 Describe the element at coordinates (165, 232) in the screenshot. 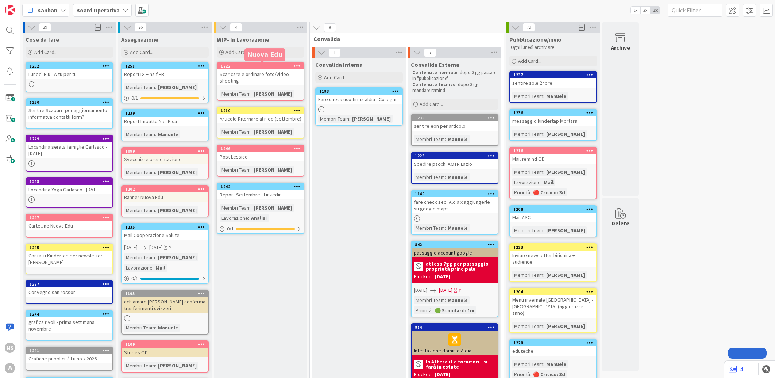

I see `div: 1235Mail Cooperazione Salute` at that location.